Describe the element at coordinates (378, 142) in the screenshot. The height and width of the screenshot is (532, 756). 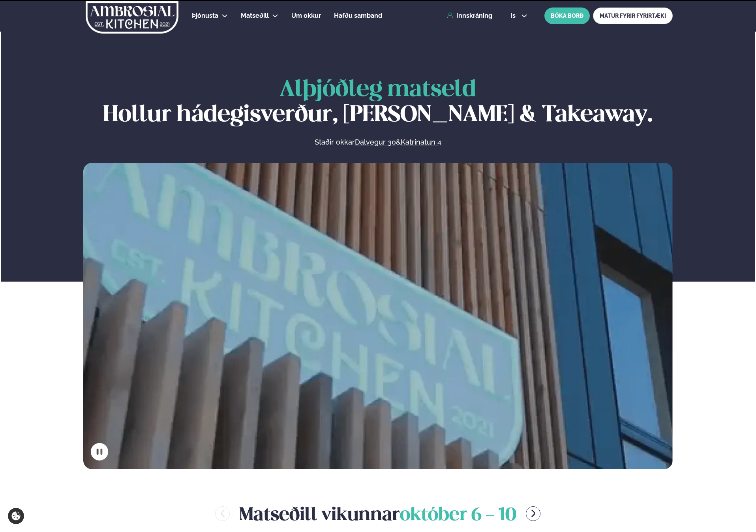
I see `p: Staðir okkar &` at that location.